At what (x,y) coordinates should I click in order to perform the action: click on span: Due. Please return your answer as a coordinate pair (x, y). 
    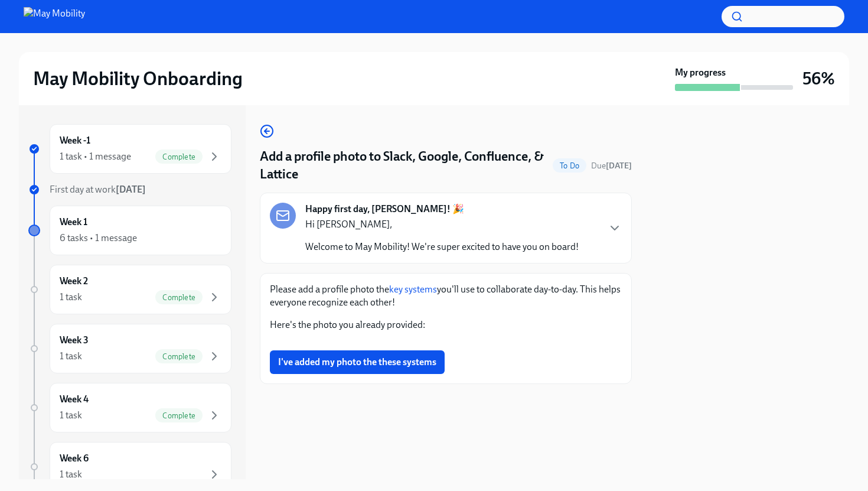
    Looking at the image, I should click on (612, 165).